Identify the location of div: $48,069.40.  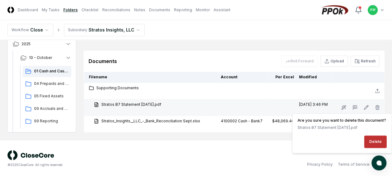
(283, 121).